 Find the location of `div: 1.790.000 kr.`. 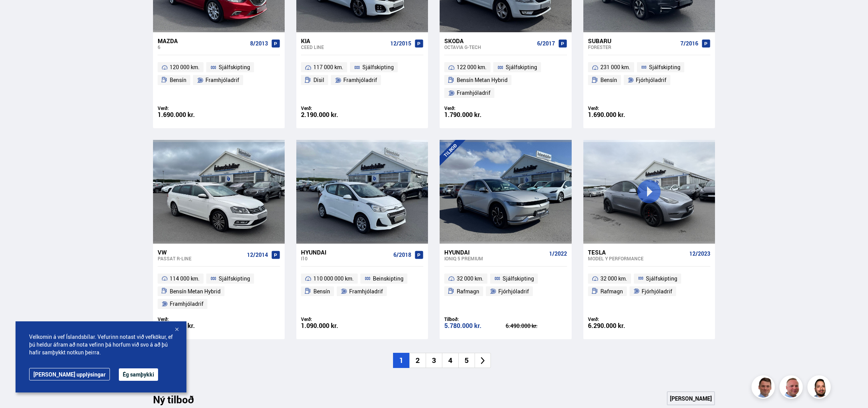

div: 1.790.000 kr. is located at coordinates (475, 114).